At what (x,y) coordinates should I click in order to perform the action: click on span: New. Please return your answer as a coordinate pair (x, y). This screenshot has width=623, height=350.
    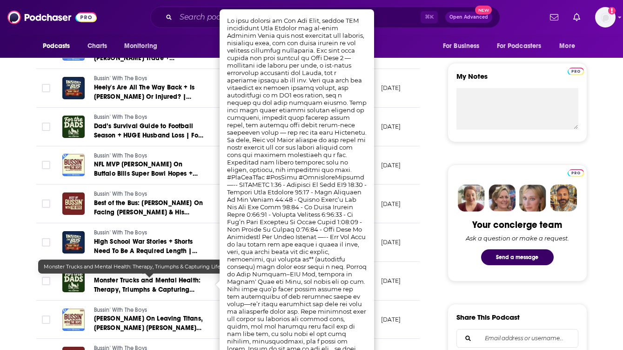
    Looking at the image, I should click on (484, 10).